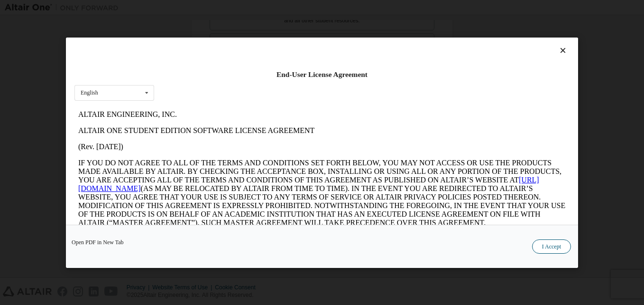 The image size is (644, 305). What do you see at coordinates (551, 246) in the screenshot?
I see `button: I Accept` at bounding box center [551, 246].